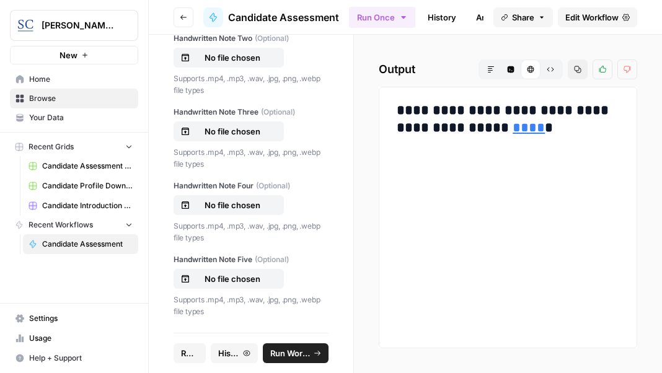 This screenshot has height=373, width=662. Describe the element at coordinates (295, 353) in the screenshot. I see `button: Run Workflow` at that location.